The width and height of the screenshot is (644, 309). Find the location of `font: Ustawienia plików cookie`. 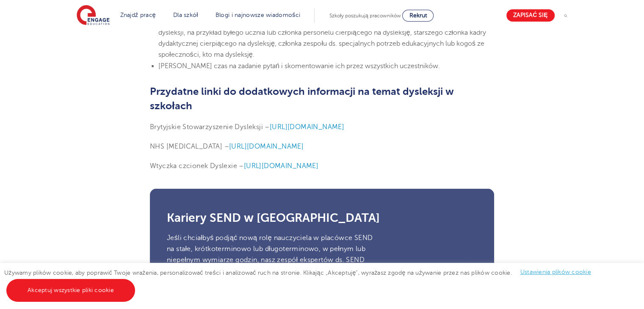

font: Ustawienia plików cookie is located at coordinates (556, 272).